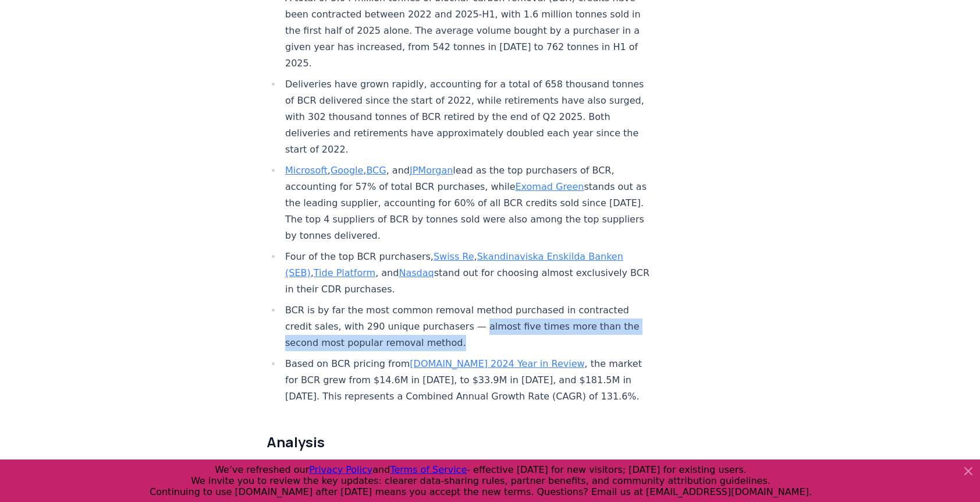 This screenshot has width=980, height=502. Describe the element at coordinates (344, 273) in the screenshot. I see `a: Tide Platform` at that location.